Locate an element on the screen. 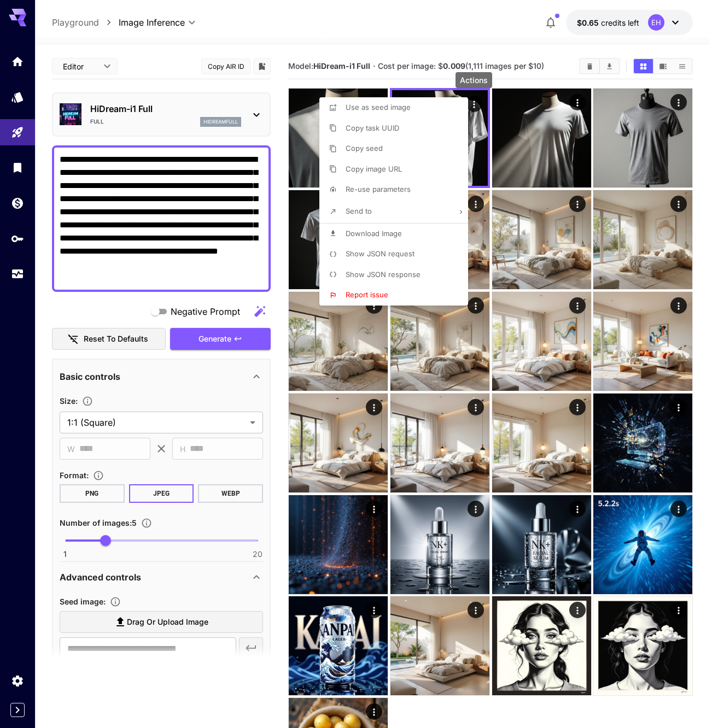  span: Copy image URL is located at coordinates (373, 169).